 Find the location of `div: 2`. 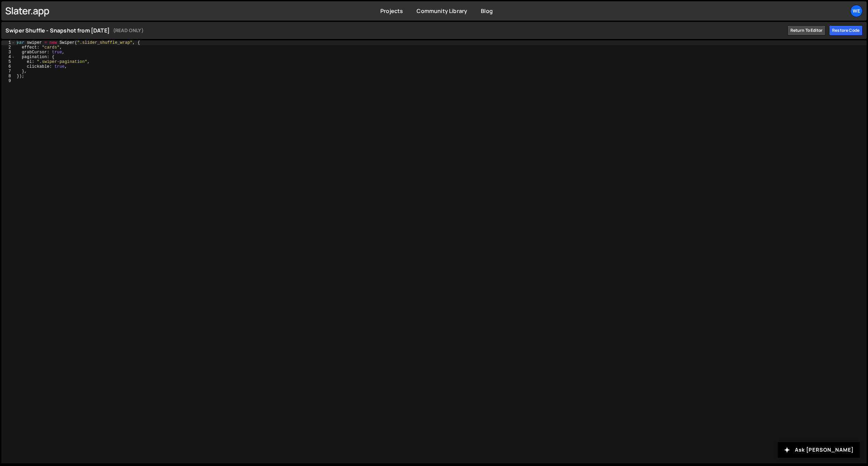

div: 2 is located at coordinates (8, 48).